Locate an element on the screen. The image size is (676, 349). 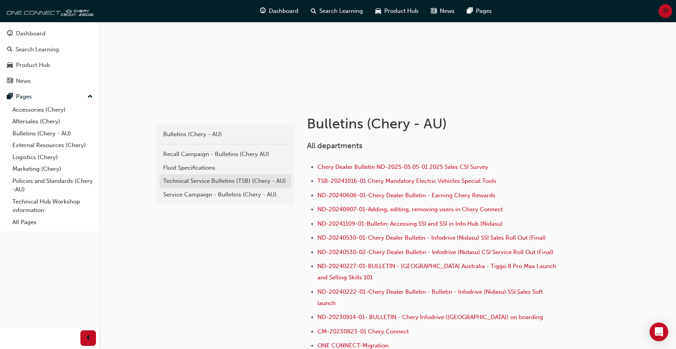
div: Product Hub is located at coordinates (33, 65).